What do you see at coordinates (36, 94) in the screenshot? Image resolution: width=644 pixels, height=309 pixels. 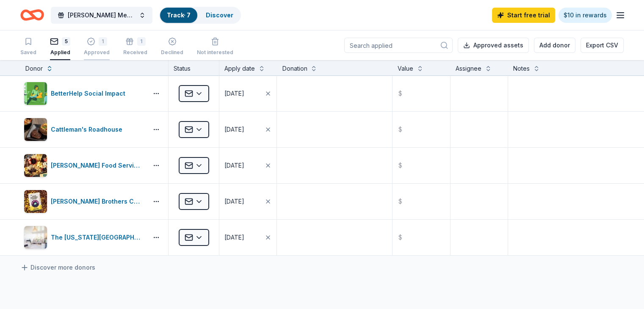 I see `img: Image for BetterHelp Social Impact` at bounding box center [36, 94].